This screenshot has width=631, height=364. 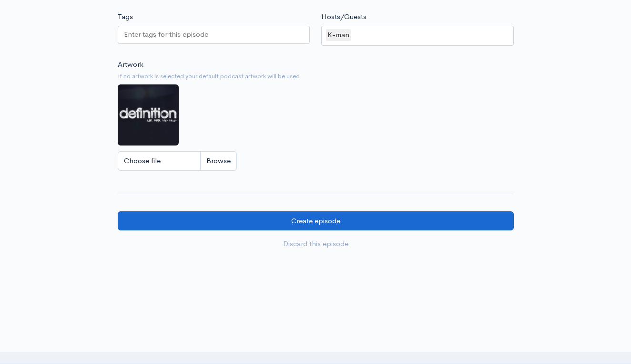 I want to click on label: Hosts/Guests, so click(x=344, y=16).